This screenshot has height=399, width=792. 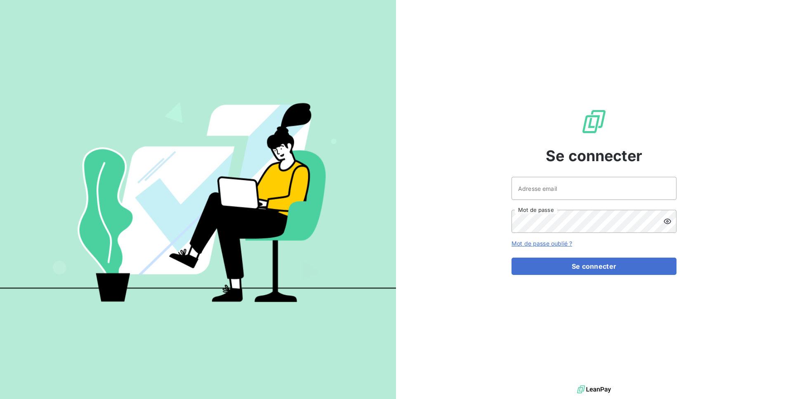 What do you see at coordinates (594, 267) in the screenshot?
I see `button: Se connecter` at bounding box center [594, 267].